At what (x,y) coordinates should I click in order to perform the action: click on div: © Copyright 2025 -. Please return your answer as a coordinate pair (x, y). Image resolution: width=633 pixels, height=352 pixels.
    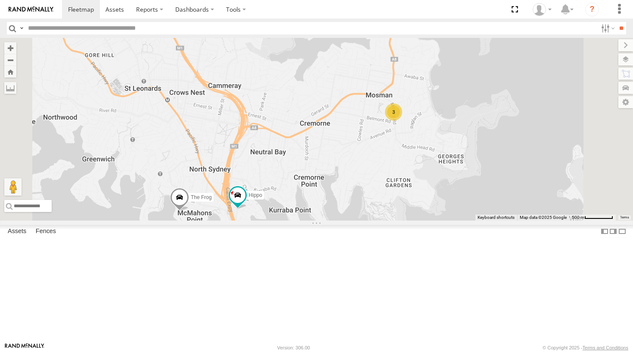
    Looking at the image, I should click on (585, 347).